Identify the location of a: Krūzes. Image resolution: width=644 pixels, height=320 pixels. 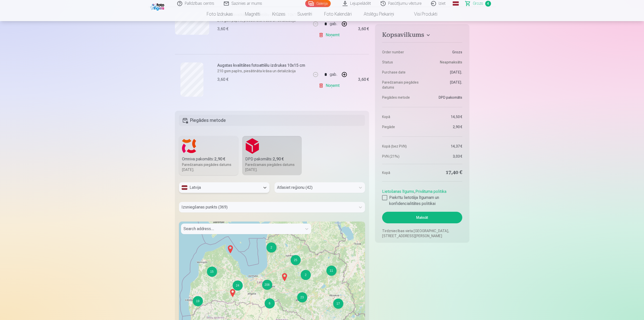
(279, 14).